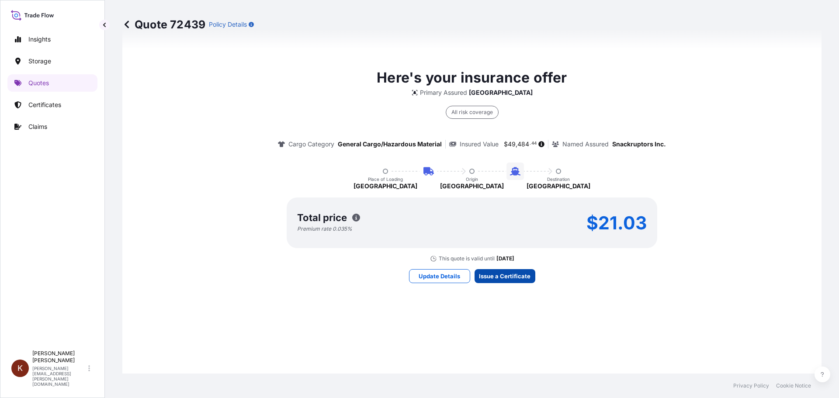 This screenshot has height=398, width=839. What do you see at coordinates (52, 61) in the screenshot?
I see `a: Storage` at bounding box center [52, 61].